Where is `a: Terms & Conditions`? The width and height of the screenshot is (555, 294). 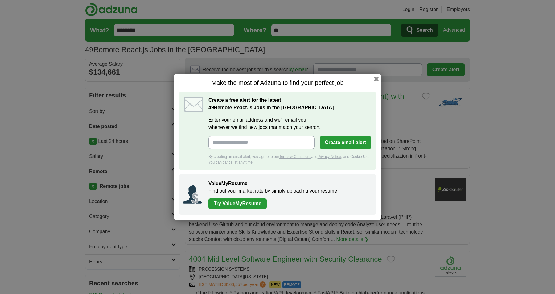 a: Terms & Conditions is located at coordinates (295, 157).